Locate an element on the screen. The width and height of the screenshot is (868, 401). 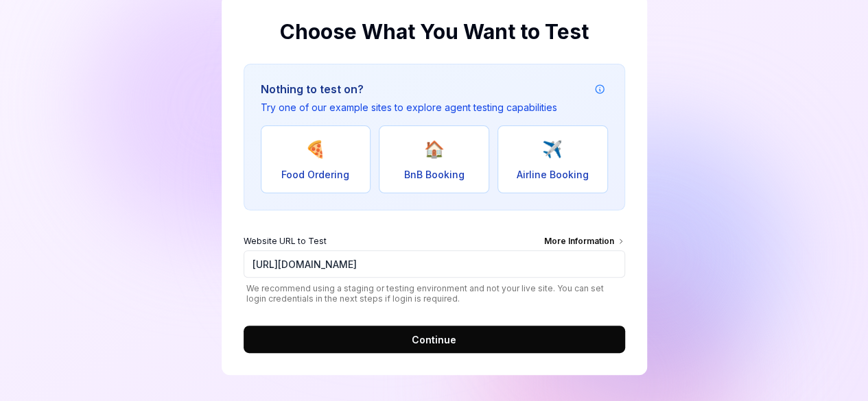
span: Continue is located at coordinates (433, 339).